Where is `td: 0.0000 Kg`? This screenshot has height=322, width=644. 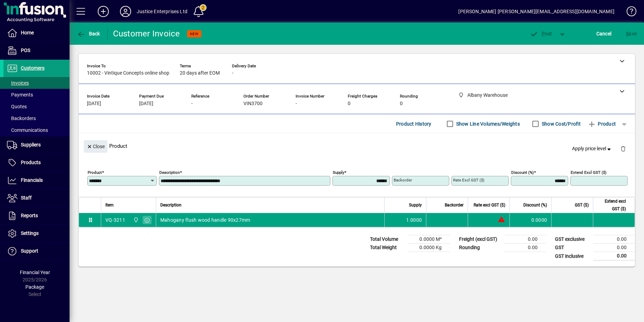 td: 0.0000 Kg is located at coordinates (429, 248).